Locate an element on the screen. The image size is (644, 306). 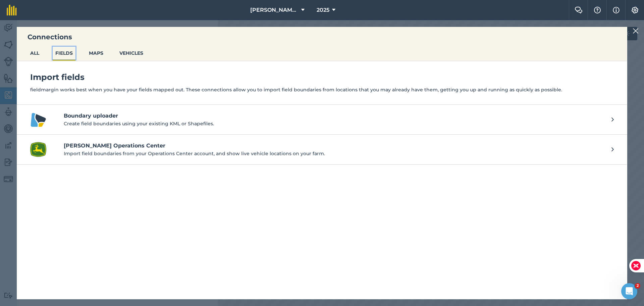
p: fieldmargin works best when you have your fields mapped out. These connections allow you to impor... is located at coordinates (322, 90).